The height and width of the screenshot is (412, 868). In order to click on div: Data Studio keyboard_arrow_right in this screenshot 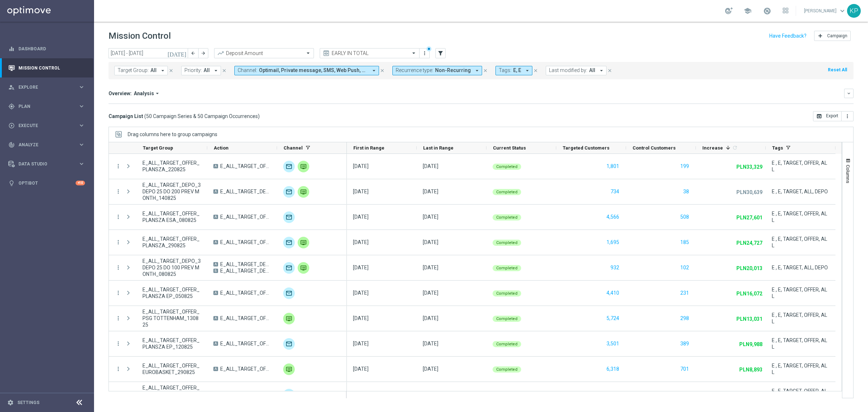, I will do `click(47, 164)`.